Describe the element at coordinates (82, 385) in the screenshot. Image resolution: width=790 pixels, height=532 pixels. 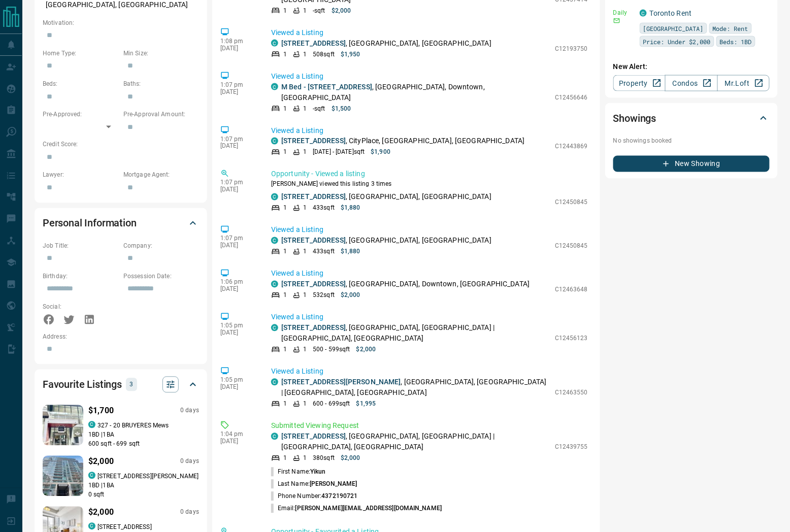
I see `h2: Favourite Listings` at that location.